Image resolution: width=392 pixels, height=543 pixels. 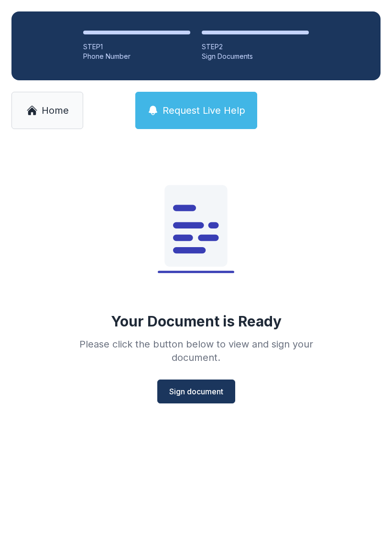 I want to click on div: Sign Documents, so click(x=255, y=57).